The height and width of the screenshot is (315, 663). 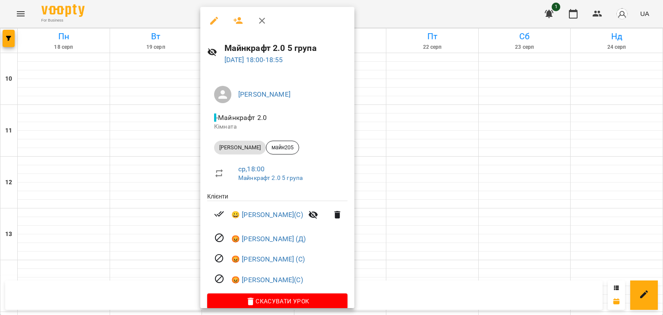 What do you see at coordinates (251, 169) in the screenshot?
I see `a: ср , 18:00` at bounding box center [251, 169].